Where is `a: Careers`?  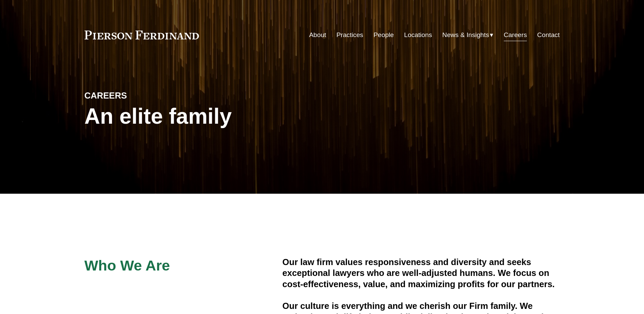
a: Careers is located at coordinates (515, 35).